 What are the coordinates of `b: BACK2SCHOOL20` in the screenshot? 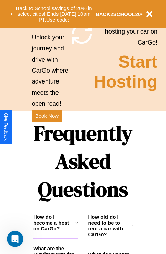 It's located at (118, 14).